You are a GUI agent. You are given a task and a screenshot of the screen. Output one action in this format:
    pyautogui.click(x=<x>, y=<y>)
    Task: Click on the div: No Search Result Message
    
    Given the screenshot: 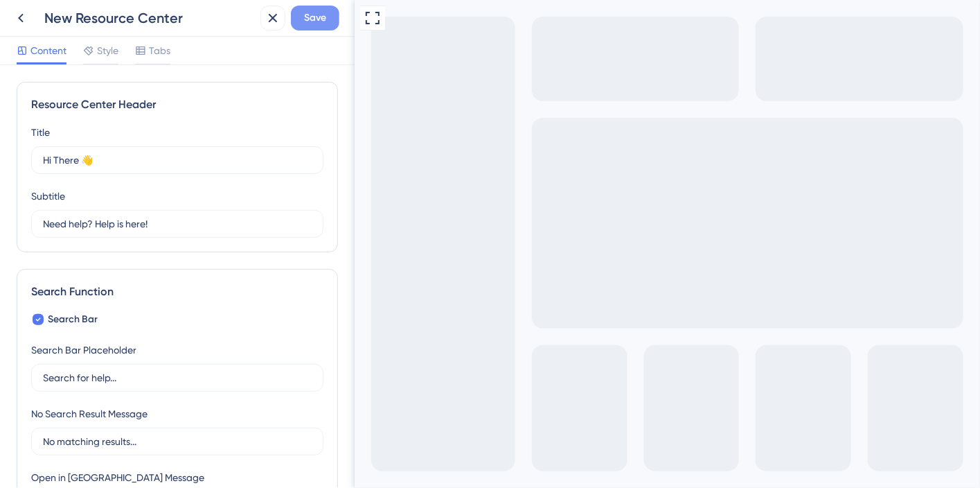 What is the action you would take?
    pyautogui.click(x=90, y=413)
    